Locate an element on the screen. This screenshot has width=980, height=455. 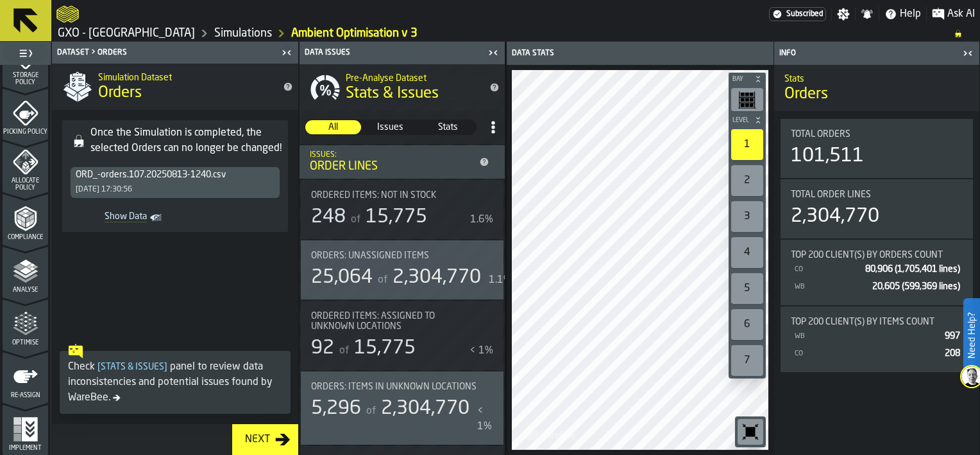
li: menu Storage Policy is located at coordinates (25, 61).